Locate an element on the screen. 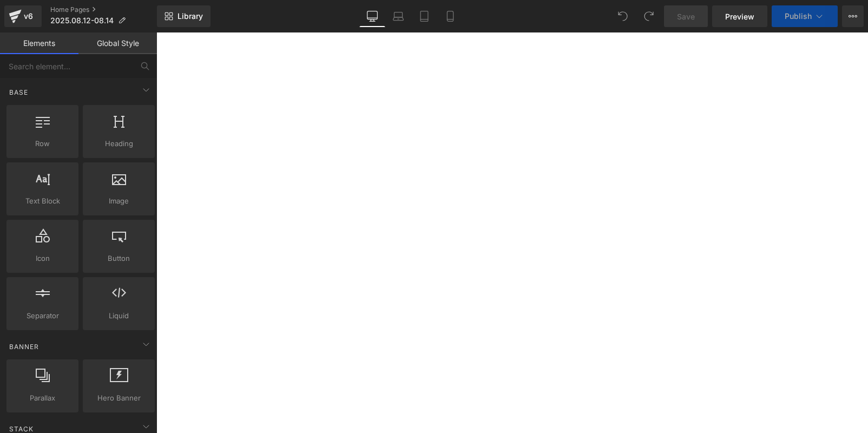 This screenshot has height=433, width=868. span: 2025.08.12-08.14 is located at coordinates (82, 21).